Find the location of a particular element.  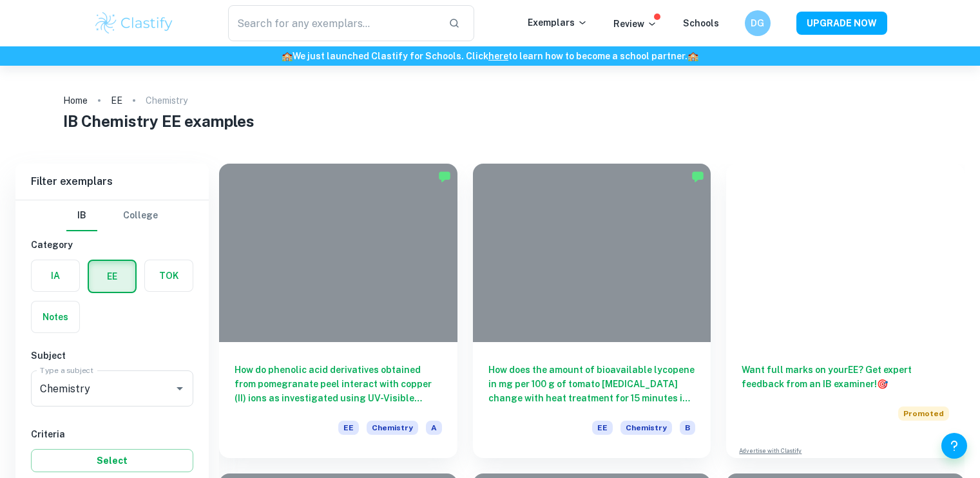

a: Clastify logo is located at coordinates (134, 24).